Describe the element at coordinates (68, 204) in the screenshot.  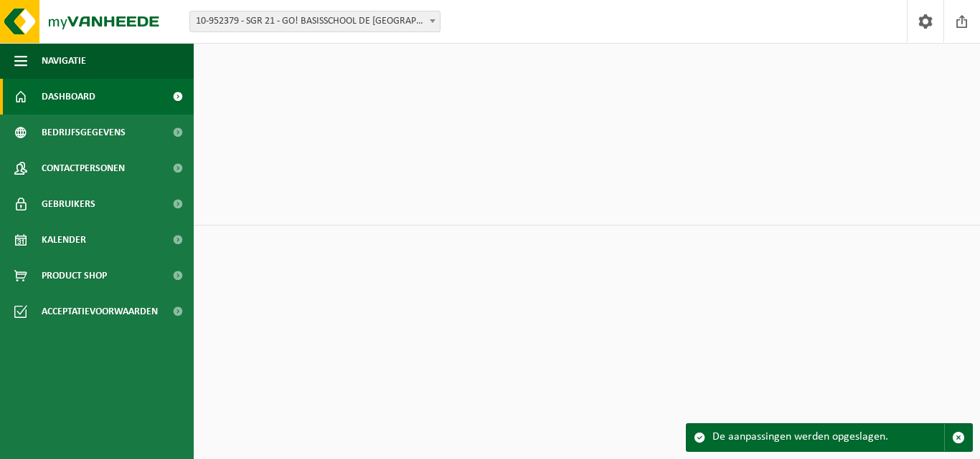
I see `span: Gebruikers` at that location.